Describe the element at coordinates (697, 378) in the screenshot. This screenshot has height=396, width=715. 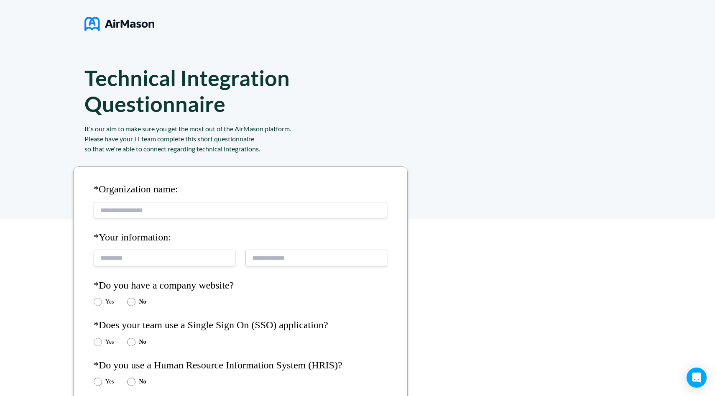
I see `div: Open Intercom Messenger` at that location.